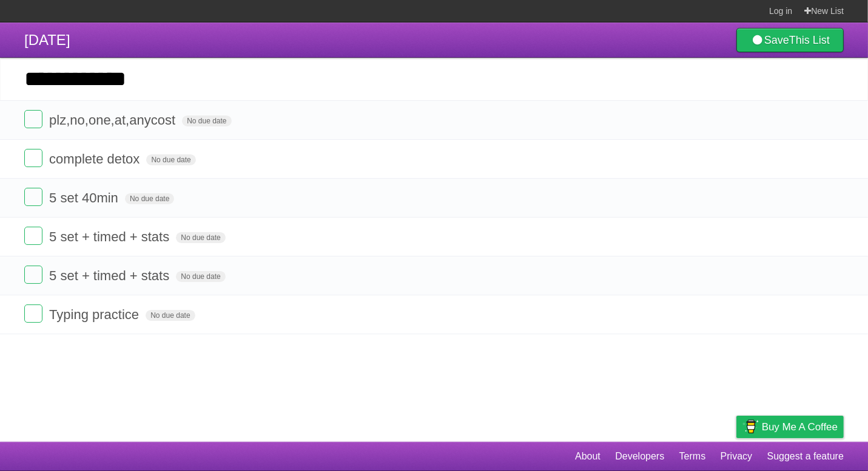 The width and height of the screenshot is (868, 471). Describe the element at coordinates (737, 457) in the screenshot. I see `a: Privacy` at that location.